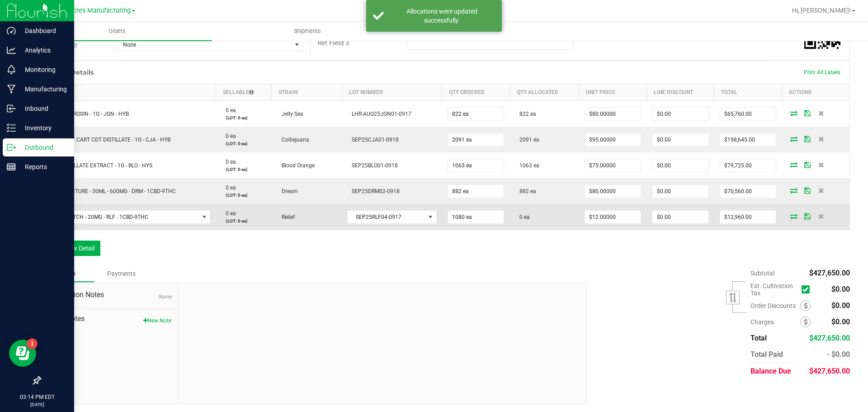  What do you see at coordinates (290, 114) in the screenshot?
I see `span: Jelly Sea` at bounding box center [290, 114].